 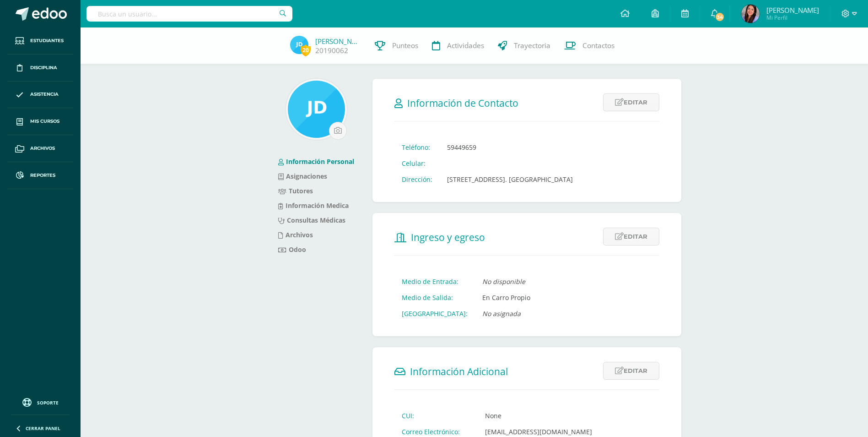 What do you see at coordinates (405, 45) in the screenshot?
I see `span: Punteos` at bounding box center [405, 45].